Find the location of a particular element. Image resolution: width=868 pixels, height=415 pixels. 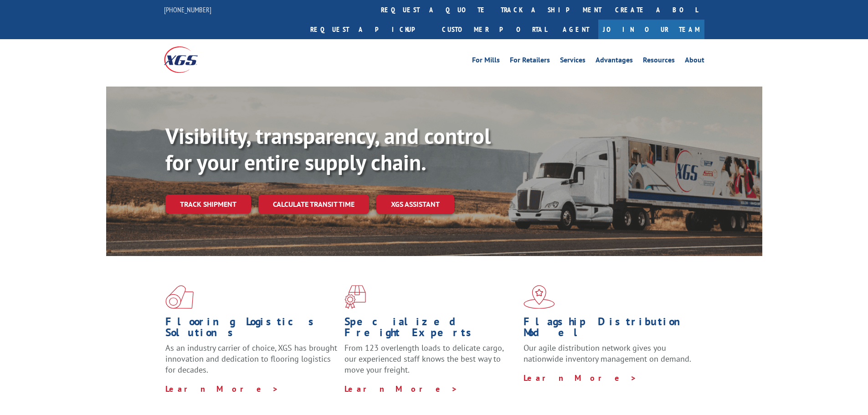

a: Resources is located at coordinates (658, 61).